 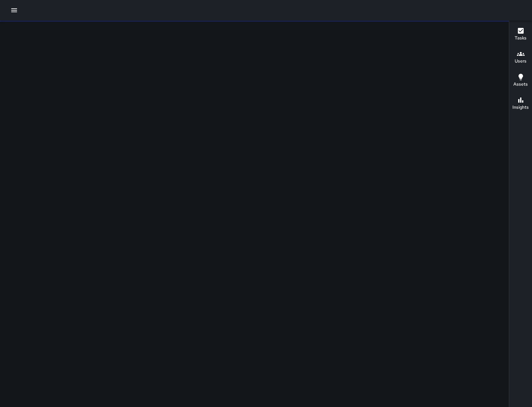 I want to click on button: Users, so click(x=520, y=58).